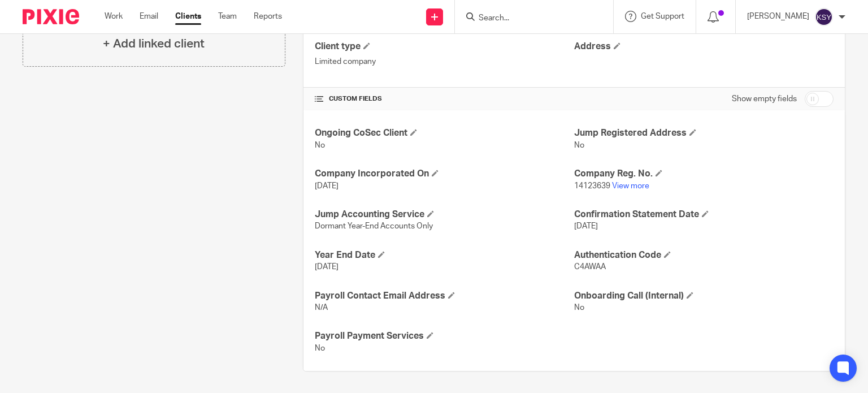  Describe the element at coordinates (321, 308) in the screenshot. I see `span: N/A` at that location.